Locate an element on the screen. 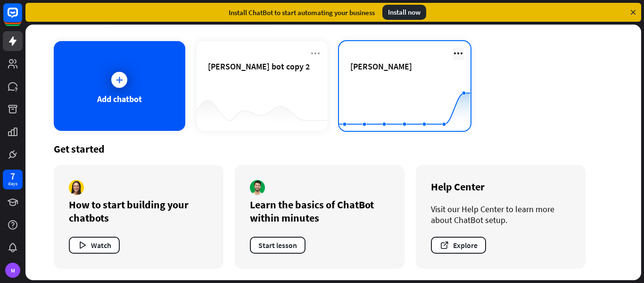  div: Visit our Help Center to learn more about ChatBot setup. is located at coordinates (500, 214).